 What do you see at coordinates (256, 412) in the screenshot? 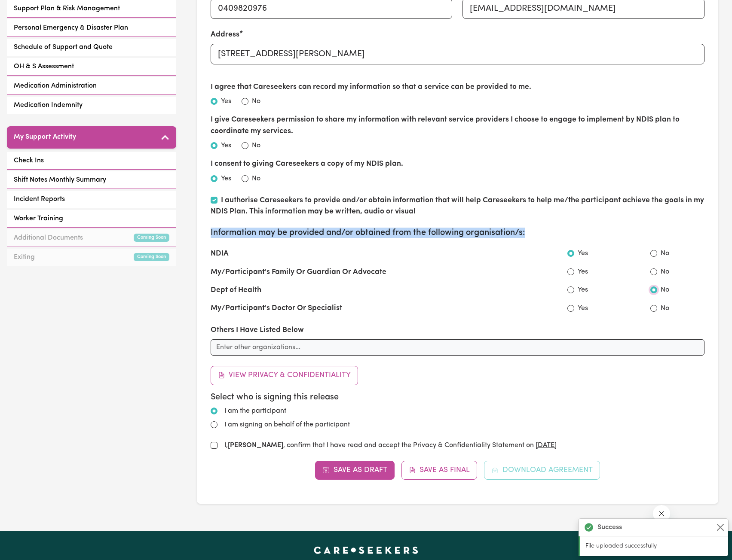
I see `label: I am the participant` at bounding box center [256, 412].